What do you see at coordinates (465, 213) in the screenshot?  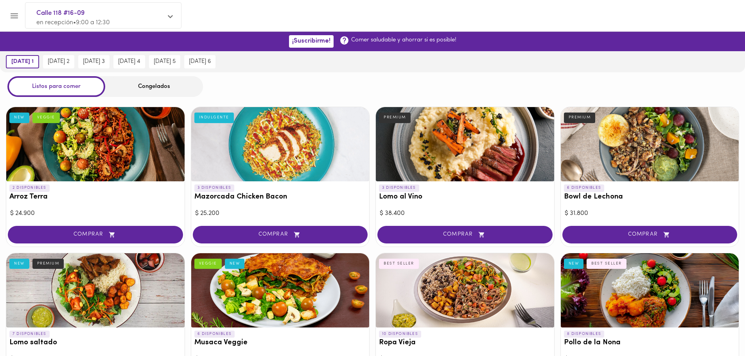 I see `div: $ 38.400` at bounding box center [465, 213].